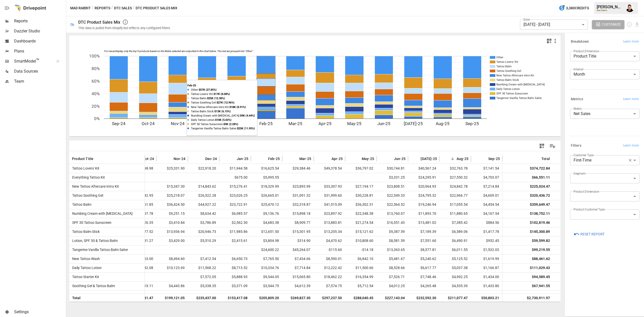 This screenshot has height=317, width=644. What do you see at coordinates (574, 8) in the screenshot?
I see `button: 3,380Credits` at bounding box center [574, 8].